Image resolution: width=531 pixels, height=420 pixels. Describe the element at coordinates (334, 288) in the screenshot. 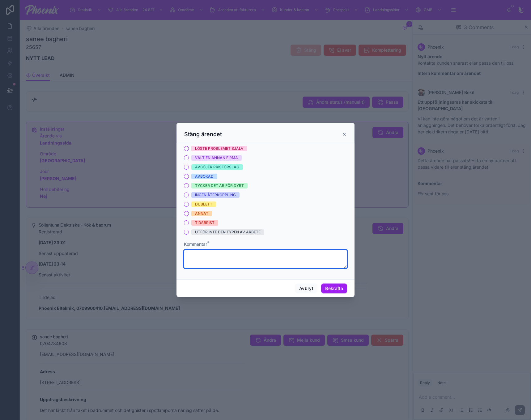

I see `button: Bekräfta` at that location.